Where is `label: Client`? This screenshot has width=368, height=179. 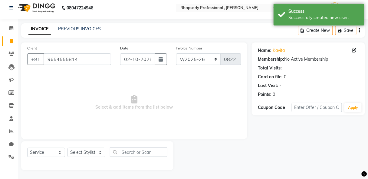
label: Client is located at coordinates (32, 48).